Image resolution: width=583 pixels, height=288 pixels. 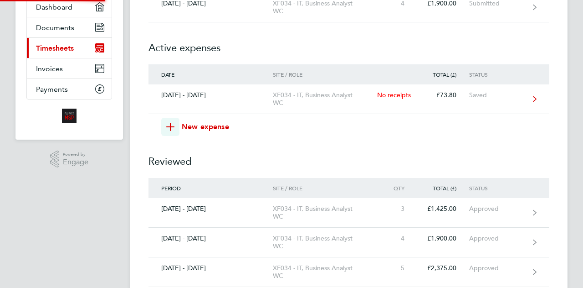 I want to click on h2: Reviewed, so click(x=349, y=157).